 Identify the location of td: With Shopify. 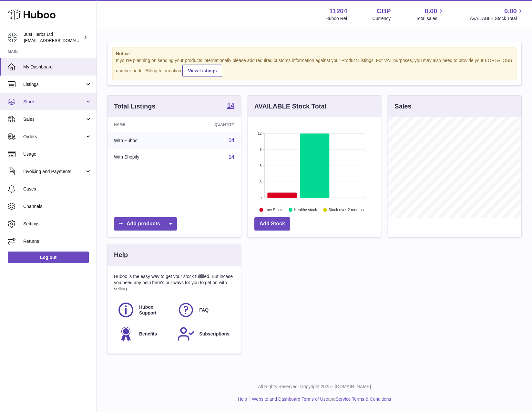
(144, 157).